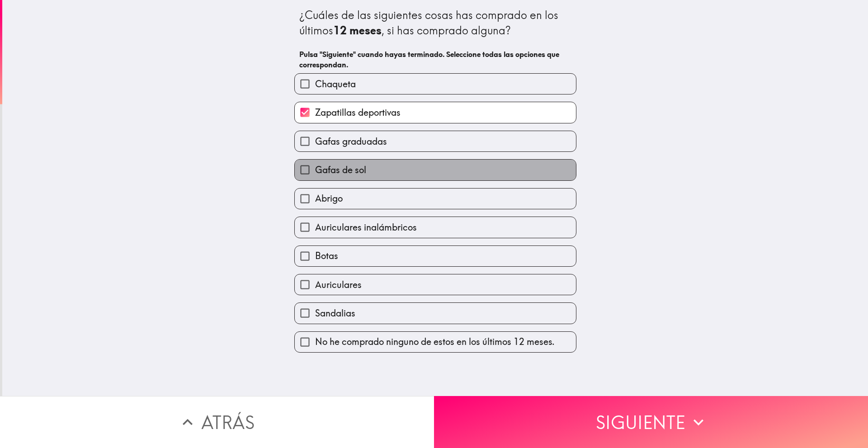 The image size is (868, 448). What do you see at coordinates (435, 23) in the screenshot?
I see `div: ¿Cuáles de las siguientes cosas has comprado en los últimos , si has comprado alguna?` at bounding box center [435, 23].